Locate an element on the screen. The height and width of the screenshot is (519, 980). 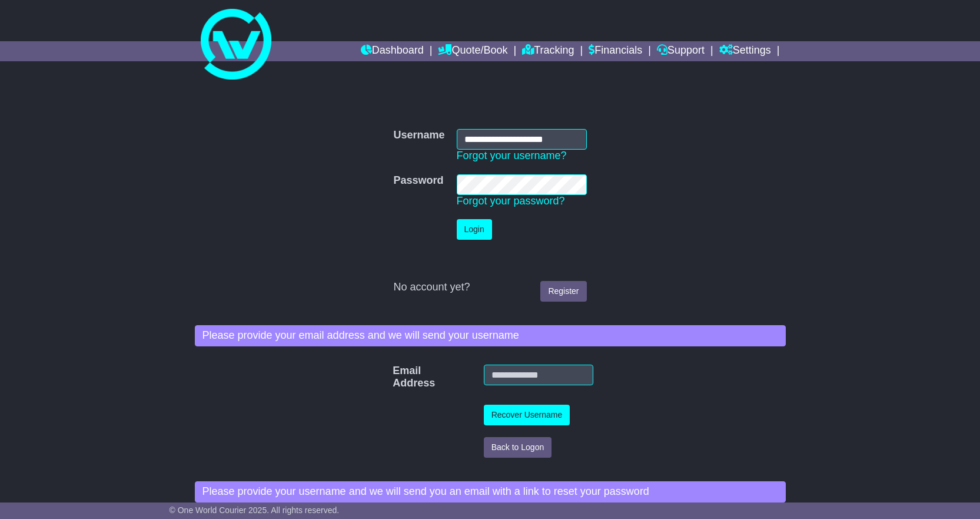
a: Quote/Book is located at coordinates (473, 52).